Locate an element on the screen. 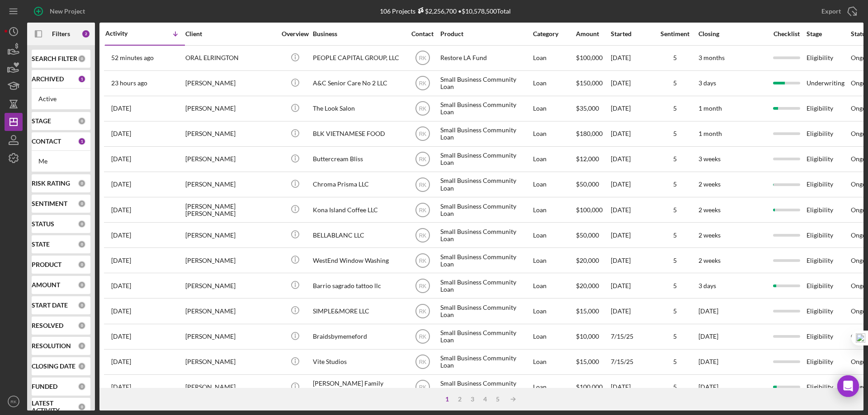 The image size is (868, 415). b: CLOSING DATE is located at coordinates (53, 366).